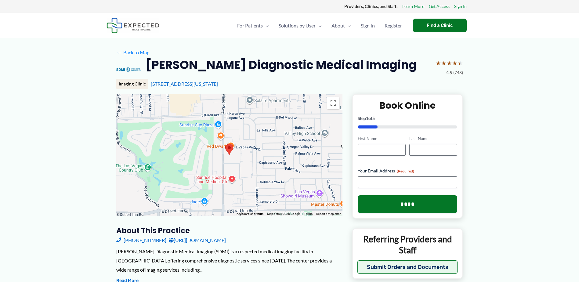  What do you see at coordinates (407, 171) in the screenshot?
I see `label: Your Email Address` at bounding box center [407, 171].